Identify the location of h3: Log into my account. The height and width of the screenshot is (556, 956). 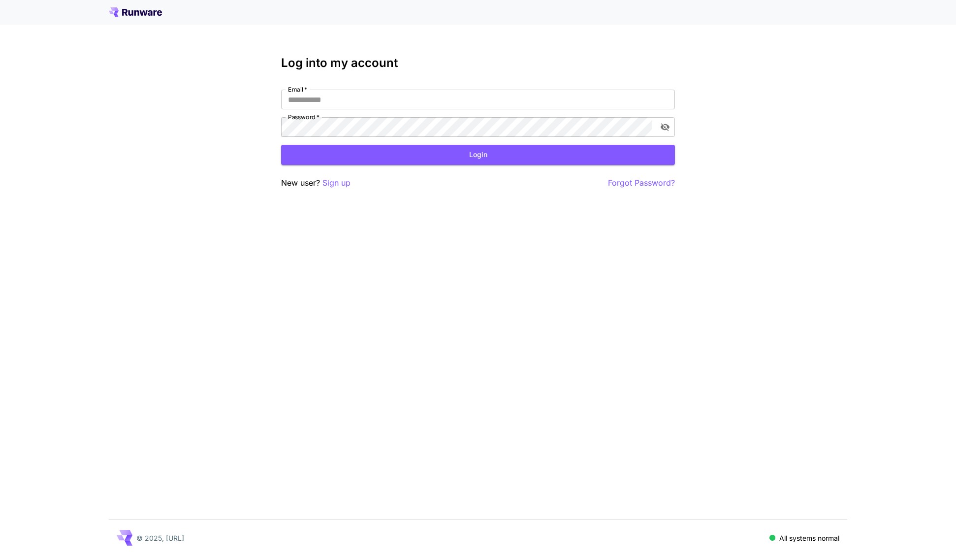
(478, 63).